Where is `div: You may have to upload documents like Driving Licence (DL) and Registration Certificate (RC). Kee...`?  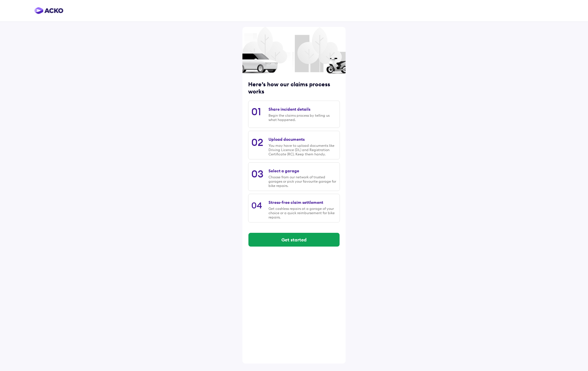
div: You may have to upload documents like Driving Licence (DL) and Registration Certificate (RC). Kee... is located at coordinates (303, 150).